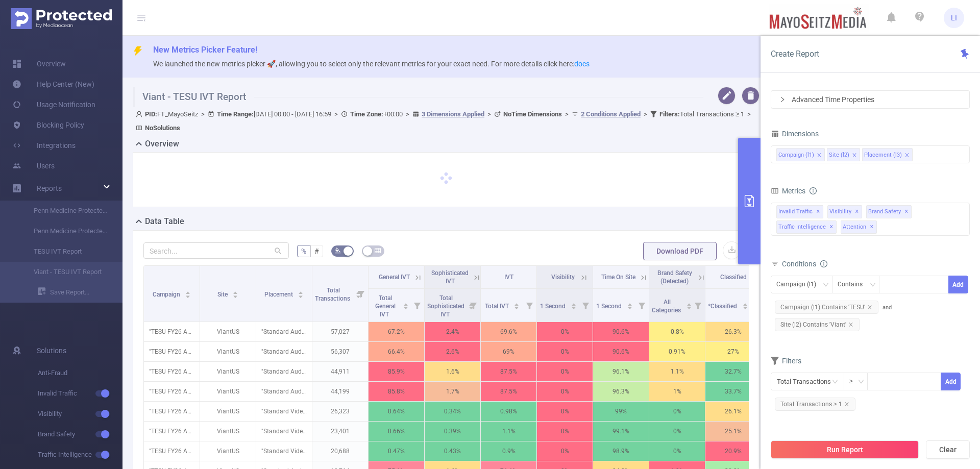  Describe the element at coordinates (340, 331) in the screenshot. I see `p: 57,027` at that location.